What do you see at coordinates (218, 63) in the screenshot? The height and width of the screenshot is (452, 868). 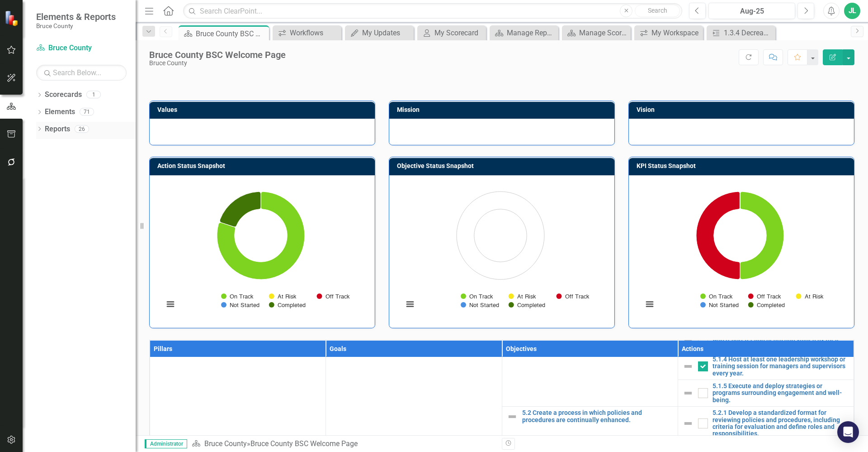 I see `div: Bruce County` at bounding box center [218, 63].